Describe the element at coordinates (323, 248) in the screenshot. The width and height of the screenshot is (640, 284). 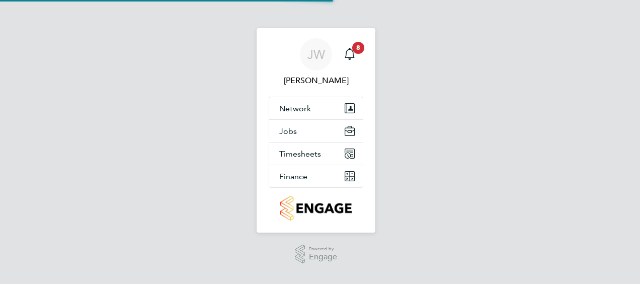
I see `span: Powered by` at that location.